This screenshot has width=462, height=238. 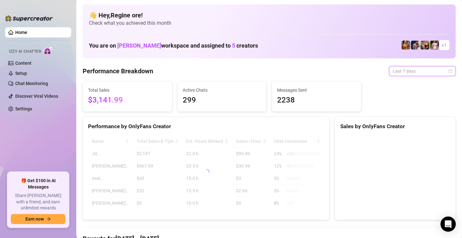 I want to click on span: 2238, so click(x=316, y=100).